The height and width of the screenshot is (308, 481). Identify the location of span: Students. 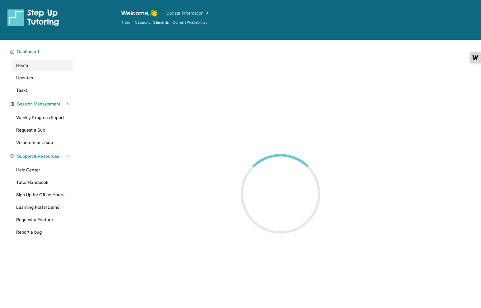
(161, 22).